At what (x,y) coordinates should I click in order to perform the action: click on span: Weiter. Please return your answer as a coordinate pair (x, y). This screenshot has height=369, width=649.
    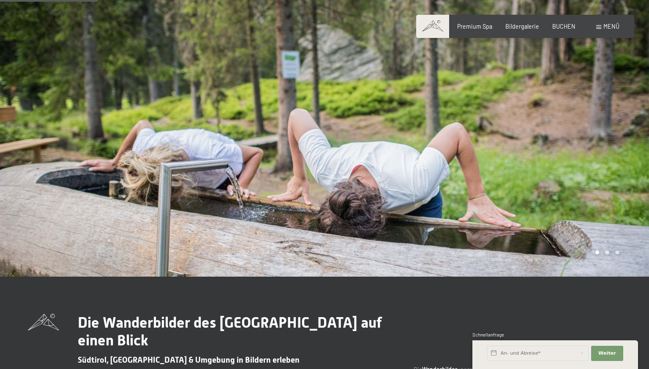
    Looking at the image, I should click on (607, 354).